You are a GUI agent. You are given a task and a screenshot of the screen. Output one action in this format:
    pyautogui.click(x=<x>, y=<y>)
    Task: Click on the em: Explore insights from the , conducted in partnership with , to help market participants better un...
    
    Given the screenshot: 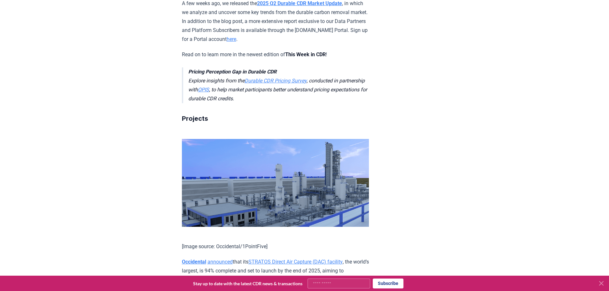 What is the action you would take?
    pyautogui.click(x=277, y=85)
    